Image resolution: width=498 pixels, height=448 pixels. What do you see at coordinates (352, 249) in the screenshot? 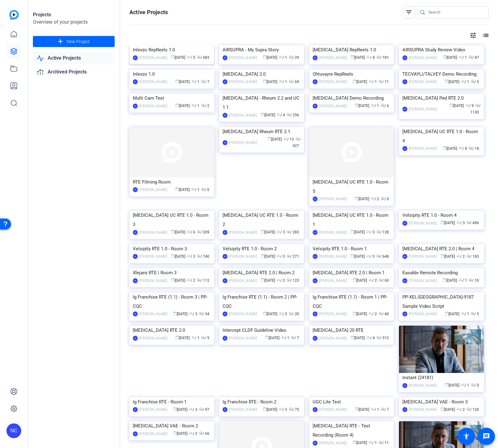
I see `div: Velsipity RTE 1.0 - Room 1` at bounding box center [352, 249].